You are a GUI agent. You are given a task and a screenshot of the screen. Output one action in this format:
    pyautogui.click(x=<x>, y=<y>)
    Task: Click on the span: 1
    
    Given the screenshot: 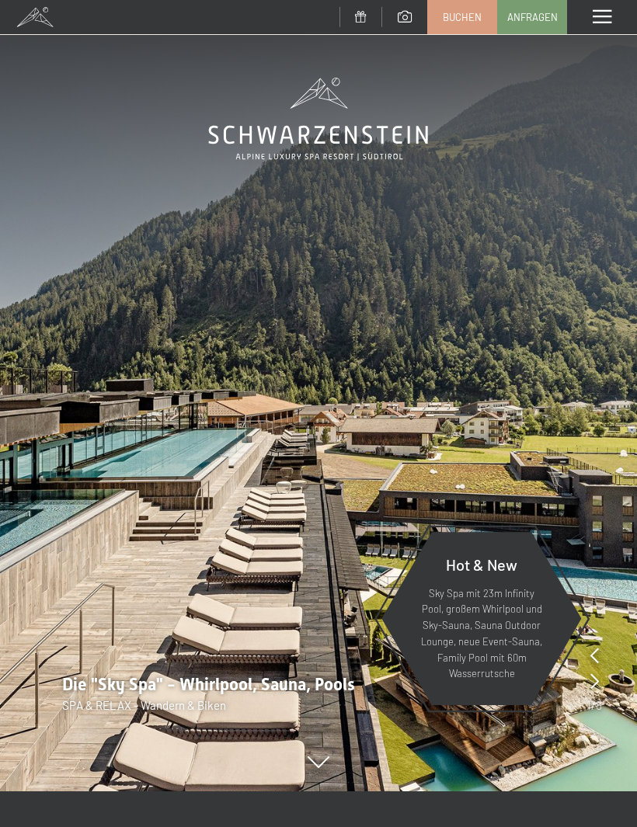 What is the action you would take?
    pyautogui.click(x=588, y=705)
    